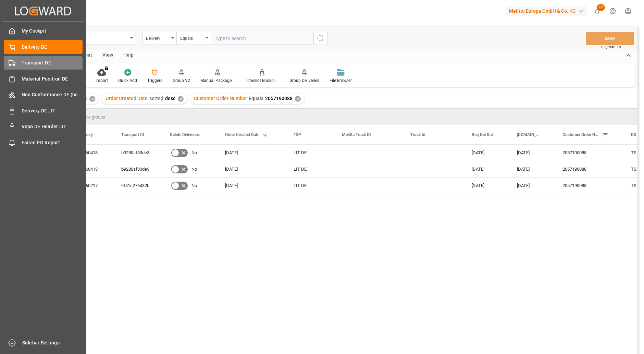  Describe the element at coordinates (108, 56) in the screenshot. I see `div: View` at that location.